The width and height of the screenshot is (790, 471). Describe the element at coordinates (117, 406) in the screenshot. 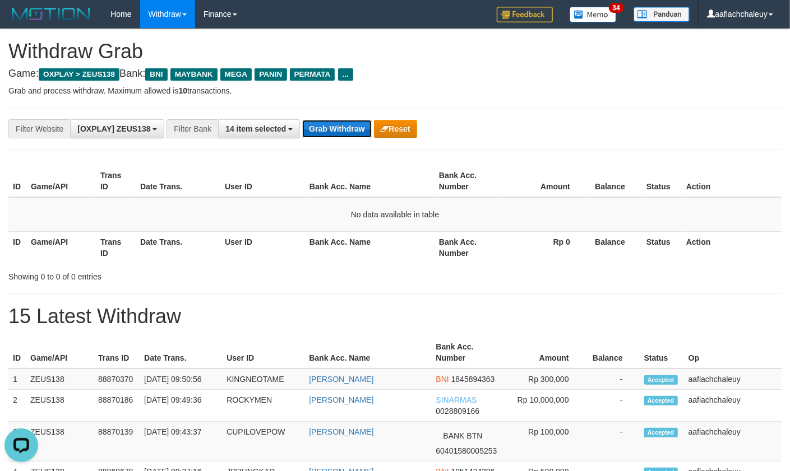

I see `td: 88870186` at that location.